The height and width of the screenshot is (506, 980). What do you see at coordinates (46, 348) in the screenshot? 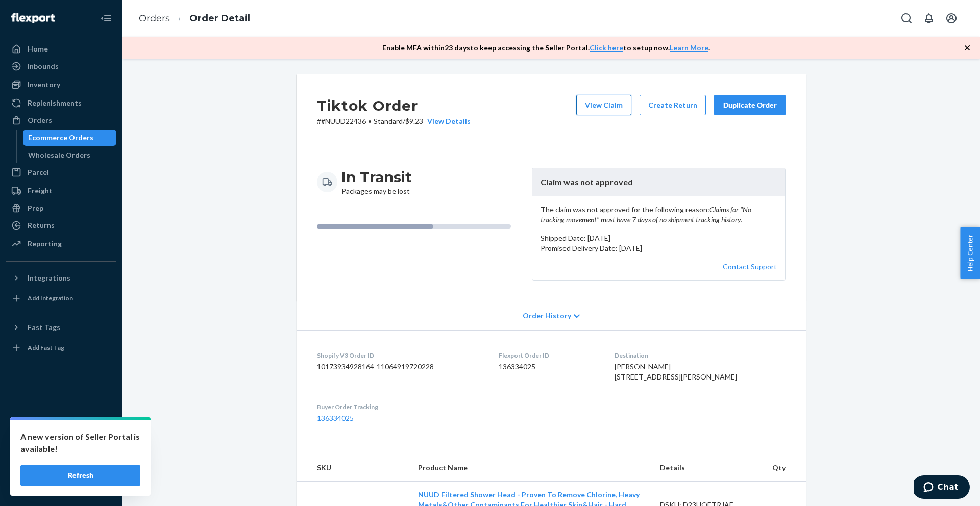
I see `div: Add Fast Tag` at bounding box center [46, 348].